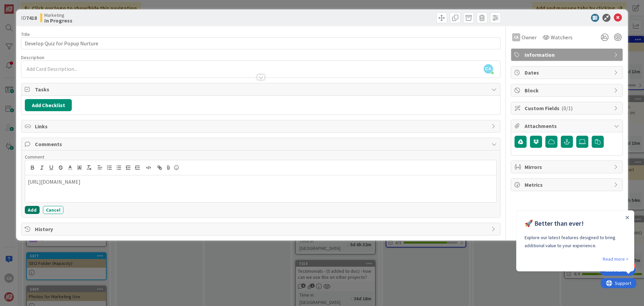  Describe the element at coordinates (568, 90) in the screenshot. I see `span: Block` at that location.